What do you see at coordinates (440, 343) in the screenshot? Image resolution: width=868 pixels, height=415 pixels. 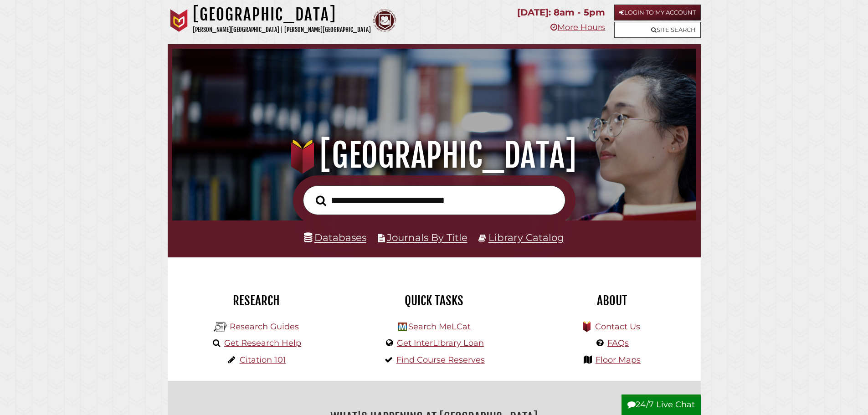 I see `a: Get InterLibrary Loan` at bounding box center [440, 343].